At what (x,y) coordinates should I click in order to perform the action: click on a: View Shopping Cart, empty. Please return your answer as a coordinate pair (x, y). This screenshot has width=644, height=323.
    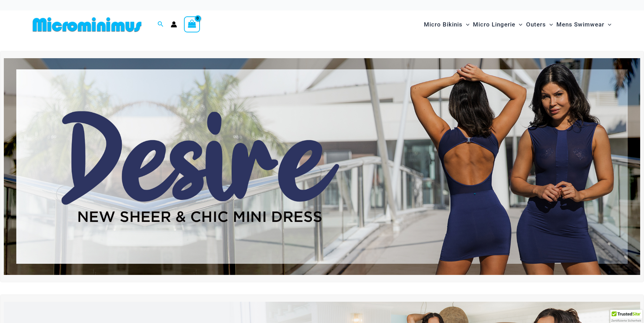
    Looking at the image, I should click on (192, 24).